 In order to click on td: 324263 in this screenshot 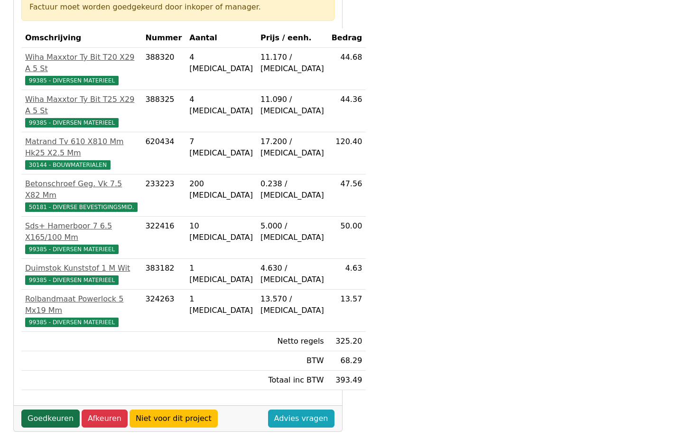, I will do `click(163, 311)`.